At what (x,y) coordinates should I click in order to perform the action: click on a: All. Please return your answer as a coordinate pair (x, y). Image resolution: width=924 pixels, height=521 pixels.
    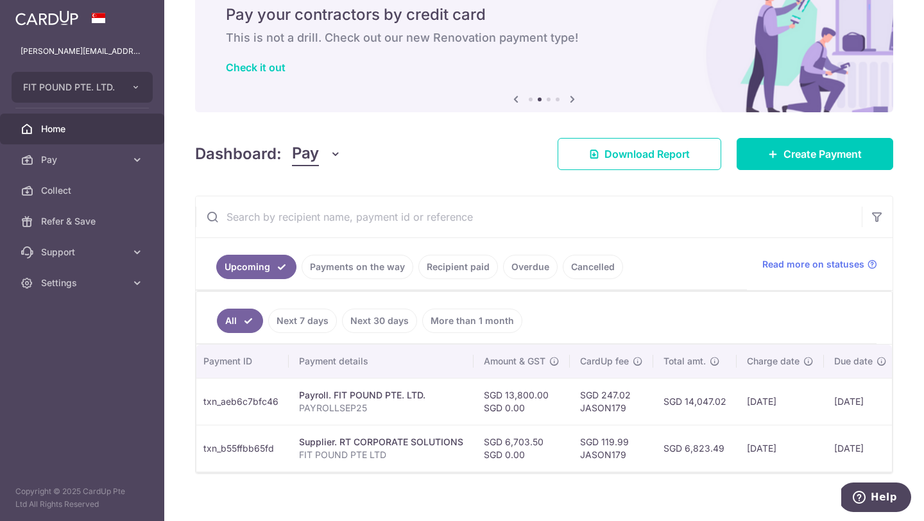
    Looking at the image, I should click on (240, 321).